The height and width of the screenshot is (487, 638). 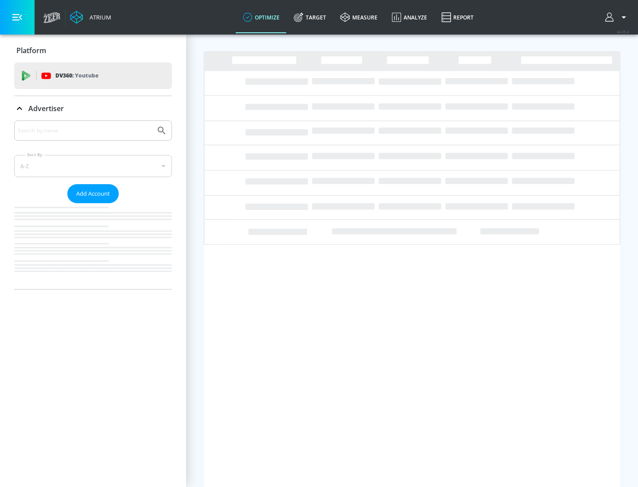 I want to click on button: Add Account, so click(x=93, y=194).